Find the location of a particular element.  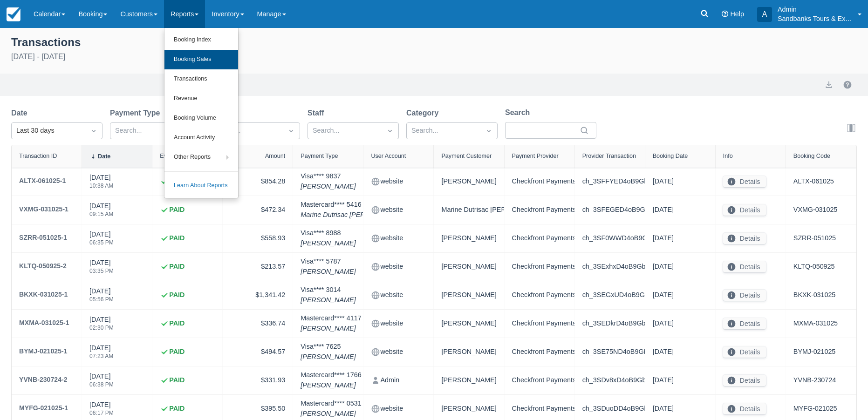

div: ch_3SF0WWD4oB9Gbrmp0jTpdq99 is located at coordinates (610, 238).